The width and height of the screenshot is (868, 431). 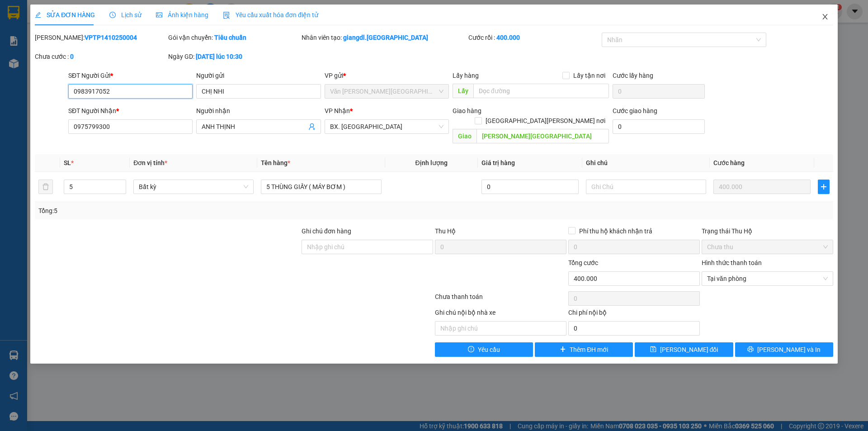 What do you see at coordinates (387, 76) in the screenshot?
I see `div: VP gửi` at bounding box center [387, 76].